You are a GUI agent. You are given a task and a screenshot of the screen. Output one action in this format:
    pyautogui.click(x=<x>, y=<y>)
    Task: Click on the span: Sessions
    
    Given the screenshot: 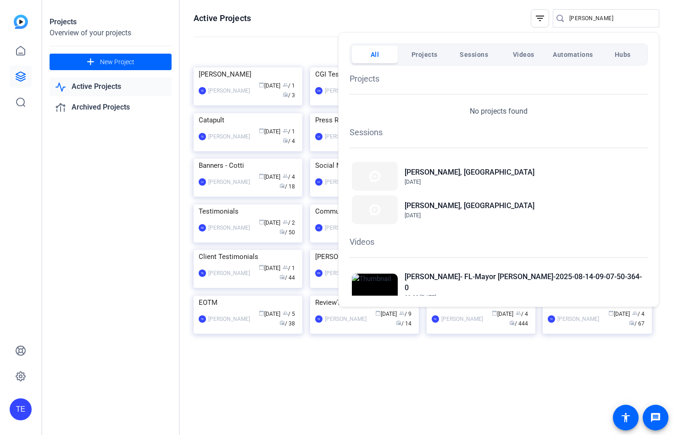 What is the action you would take?
    pyautogui.click(x=474, y=55)
    